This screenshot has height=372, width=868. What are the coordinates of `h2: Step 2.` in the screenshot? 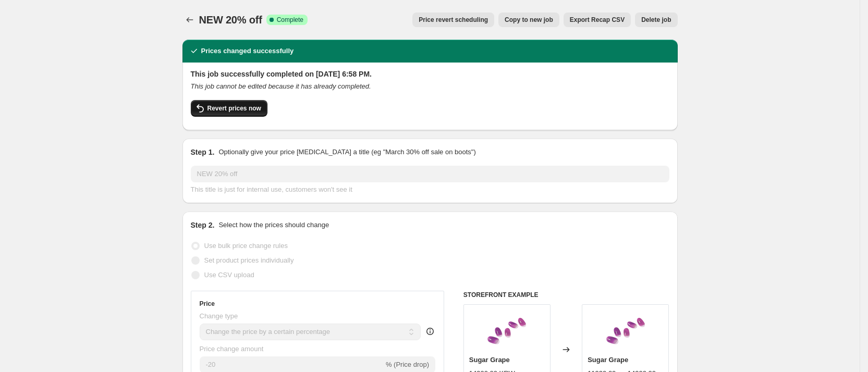 It's located at (203, 225).